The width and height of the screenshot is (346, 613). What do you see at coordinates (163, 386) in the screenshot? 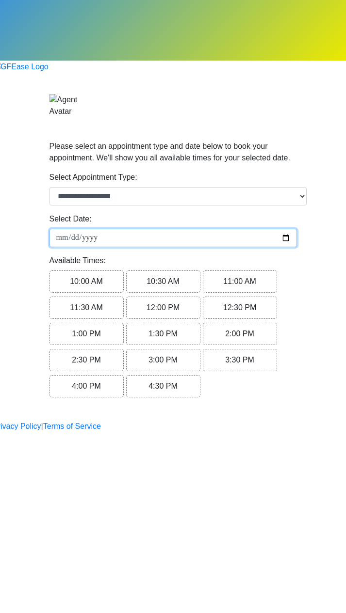
I see `span: 4:30 PM` at bounding box center [163, 386].